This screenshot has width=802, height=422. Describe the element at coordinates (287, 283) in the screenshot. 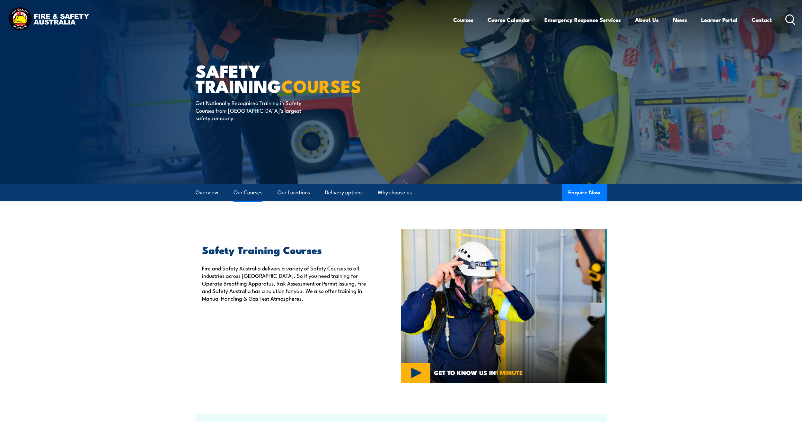

I see `p: Fire and Safety Australia delivers a variety of Safety Courses to all industries across [GEOGRAPH...` at that location.